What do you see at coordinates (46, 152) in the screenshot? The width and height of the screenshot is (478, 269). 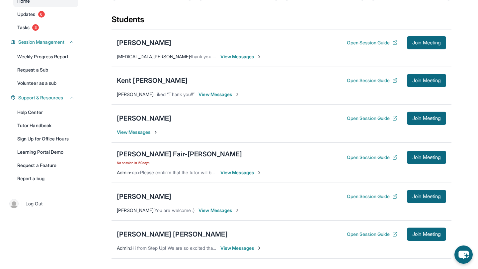 I see `a: Learning Portal Demo` at bounding box center [46, 152].